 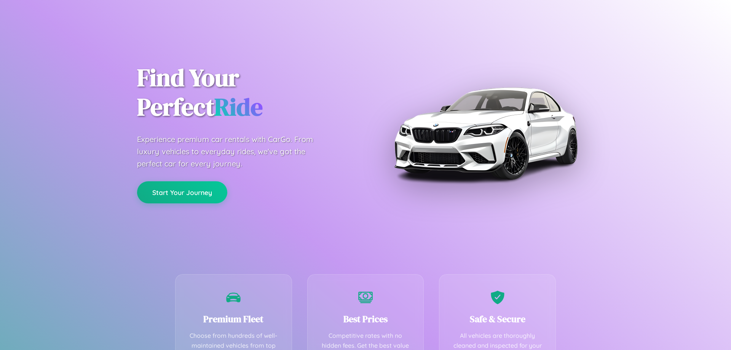 I want to click on span: Ride, so click(x=238, y=107).